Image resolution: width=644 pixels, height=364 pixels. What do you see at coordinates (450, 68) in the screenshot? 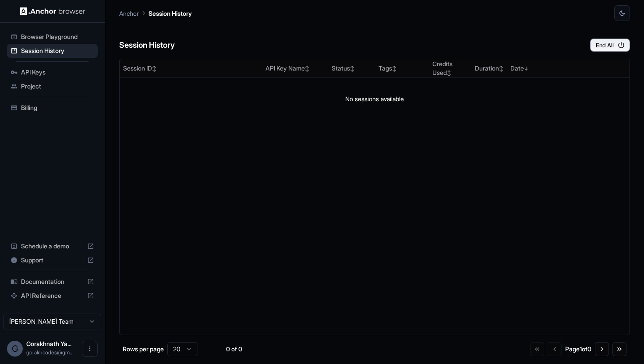
I see `div: Credits Used` at bounding box center [450, 68].